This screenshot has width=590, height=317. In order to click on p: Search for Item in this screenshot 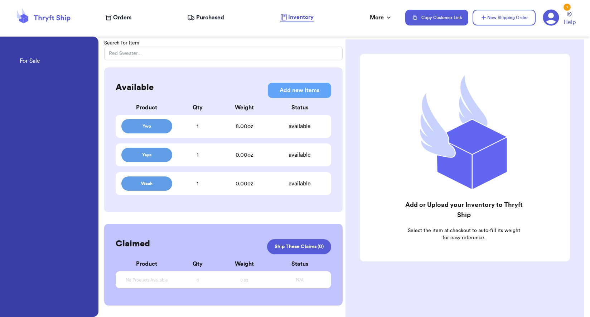, I will do `click(224, 43)`.